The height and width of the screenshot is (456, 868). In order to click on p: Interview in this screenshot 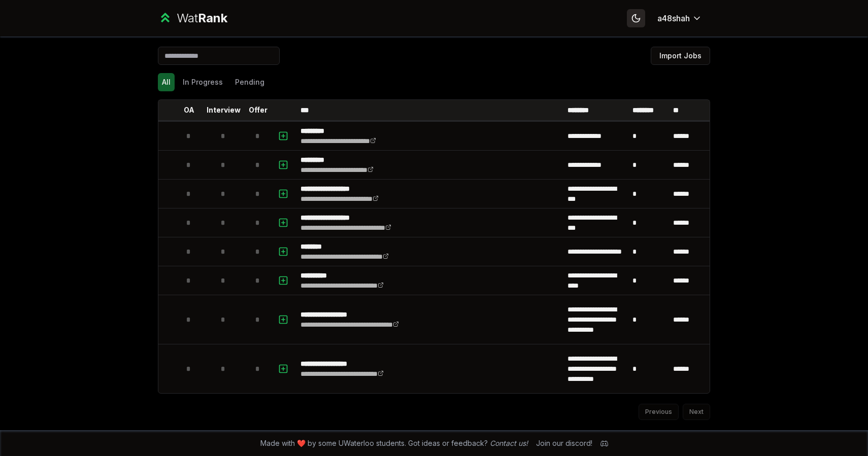, I will do `click(223, 110)`.